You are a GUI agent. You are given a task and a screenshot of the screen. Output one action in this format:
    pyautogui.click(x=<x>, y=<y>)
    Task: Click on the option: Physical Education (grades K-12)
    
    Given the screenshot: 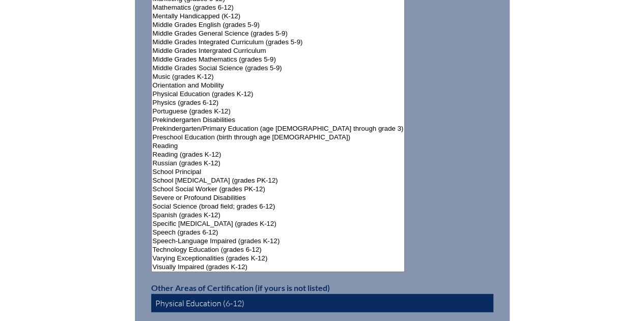 What is the action you would take?
    pyautogui.click(x=278, y=94)
    